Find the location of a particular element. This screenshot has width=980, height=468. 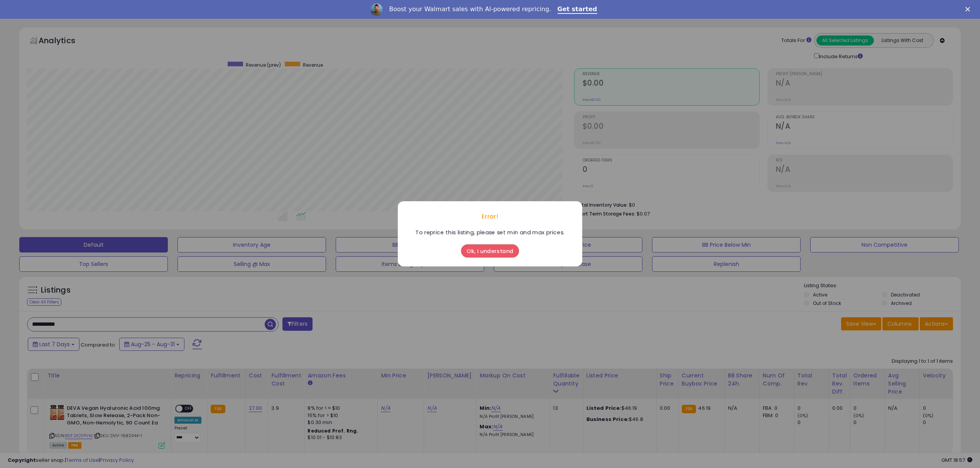

div: To reprice this listing, please set min and max prices. is located at coordinates (490, 233).